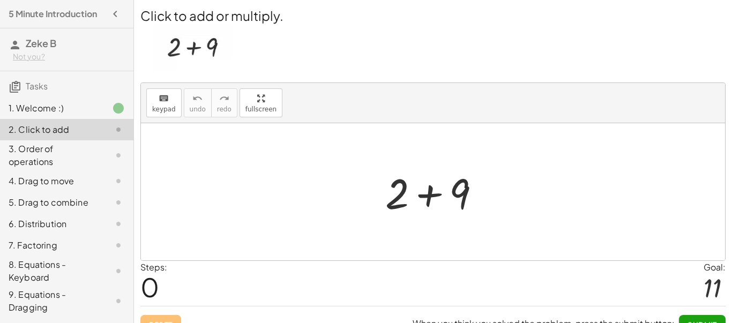 This screenshot has width=732, height=323. I want to click on div: 4. Drag to move, so click(51, 181).